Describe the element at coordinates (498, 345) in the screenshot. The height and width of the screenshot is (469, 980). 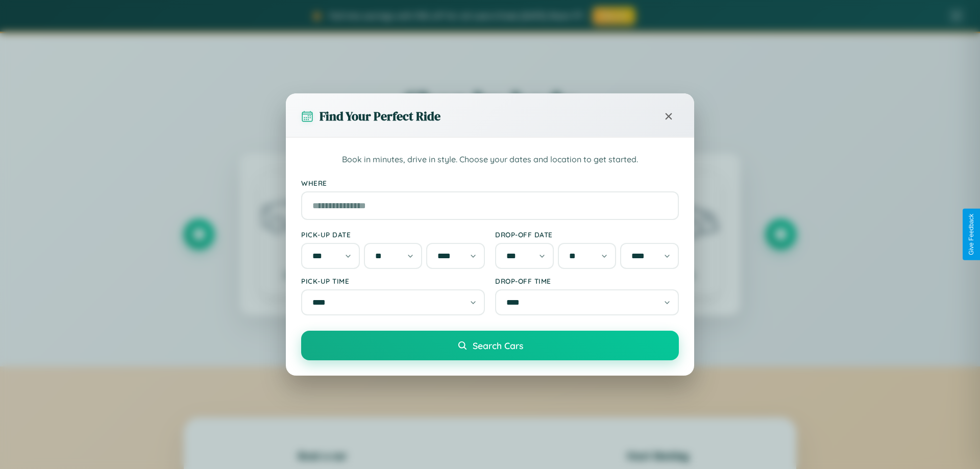
I see `span: Search Cars` at that location.